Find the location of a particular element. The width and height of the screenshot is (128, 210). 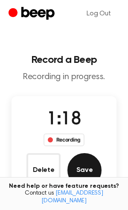

a: Log Out is located at coordinates (99, 14).